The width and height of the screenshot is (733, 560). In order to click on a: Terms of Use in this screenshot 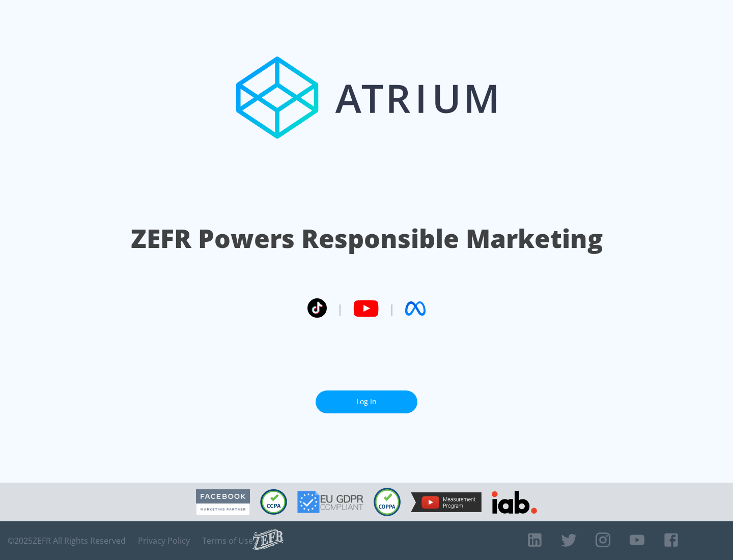, I will do `click(227, 540)`.